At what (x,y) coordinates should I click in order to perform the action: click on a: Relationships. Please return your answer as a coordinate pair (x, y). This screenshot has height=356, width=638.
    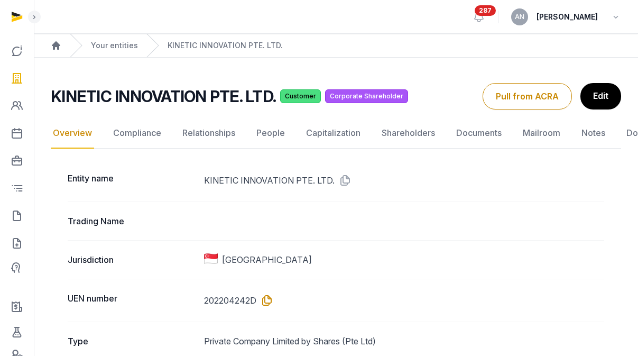
    Looking at the image, I should click on (209, 133).